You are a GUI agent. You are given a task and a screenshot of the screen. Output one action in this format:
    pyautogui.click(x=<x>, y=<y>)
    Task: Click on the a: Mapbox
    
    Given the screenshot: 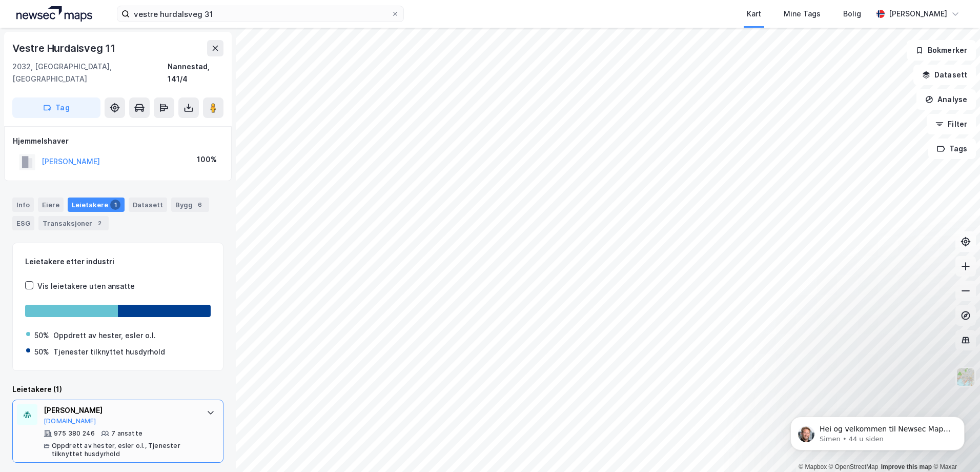 What is the action you would take?
    pyautogui.click(x=813, y=467)
    